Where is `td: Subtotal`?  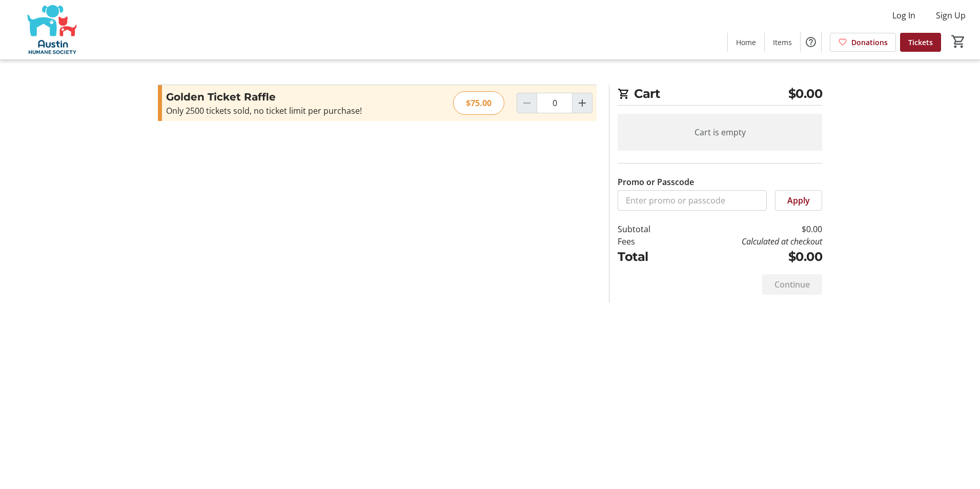
td: Subtotal is located at coordinates (647, 229).